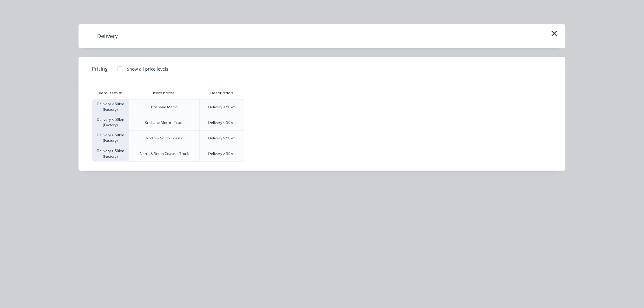 This screenshot has width=644, height=308. What do you see at coordinates (164, 138) in the screenshot?
I see `div: North & South Coasts` at bounding box center [164, 138].